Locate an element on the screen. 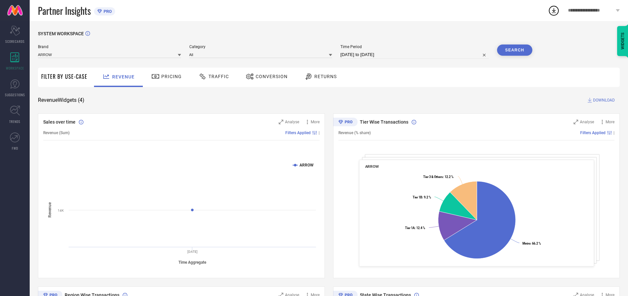 This screenshot has width=628, height=296. span: Category is located at coordinates (261, 47).